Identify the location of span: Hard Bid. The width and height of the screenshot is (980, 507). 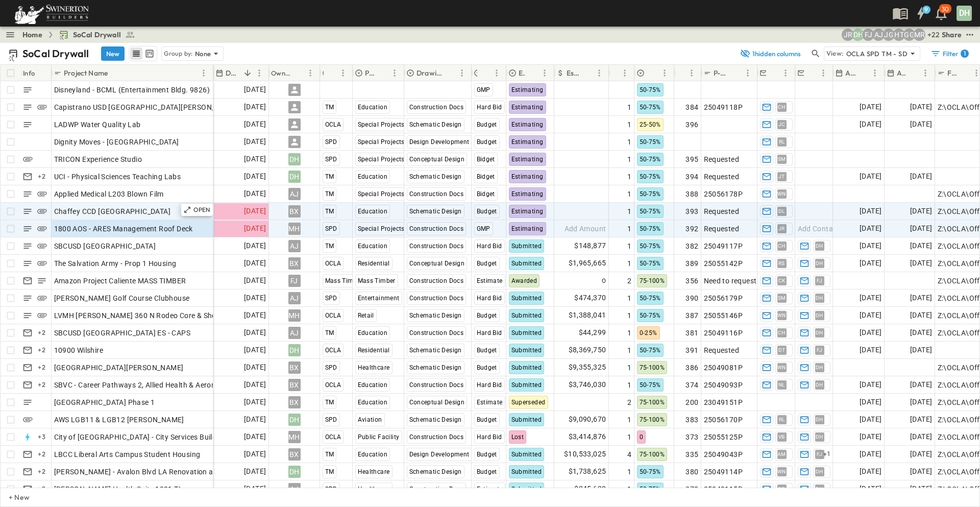
(490, 332).